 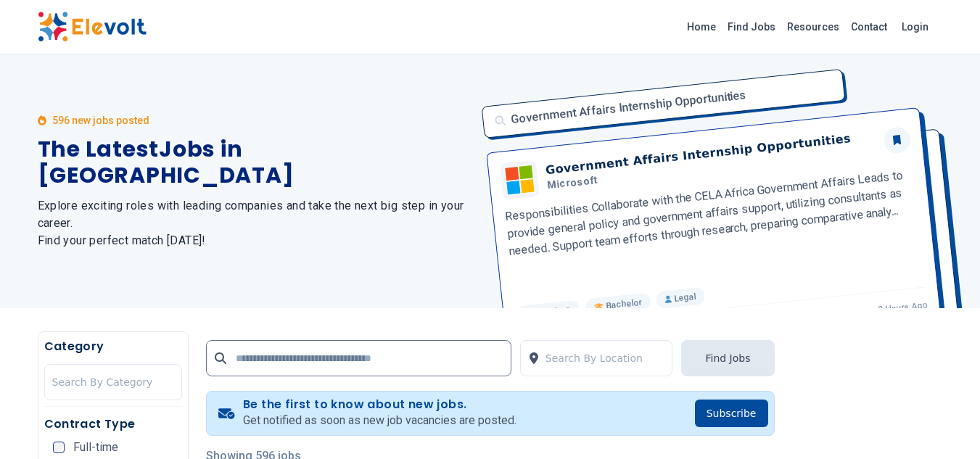 What do you see at coordinates (728, 359) in the screenshot?
I see `button: Find Jobs` at bounding box center [728, 359].